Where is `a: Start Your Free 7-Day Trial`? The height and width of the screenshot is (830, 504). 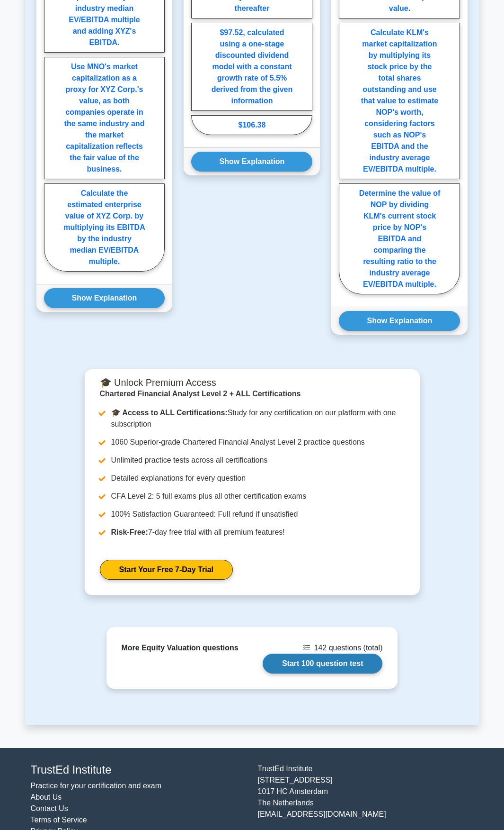
a: Start Your Free 7-Day Trial is located at coordinates (166, 569).